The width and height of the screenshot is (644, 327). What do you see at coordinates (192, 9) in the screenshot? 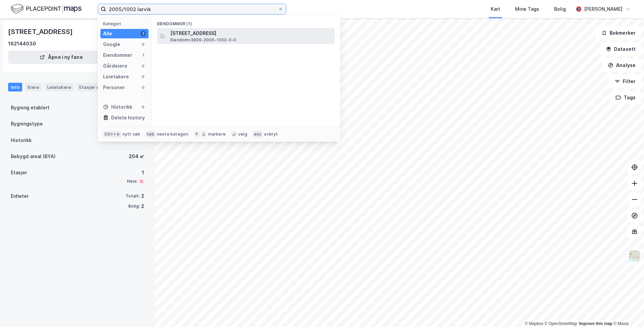
I see `input: Søk på adresse, matrikkel, gårdeiere, leietakere eller personer` at bounding box center [192, 9].